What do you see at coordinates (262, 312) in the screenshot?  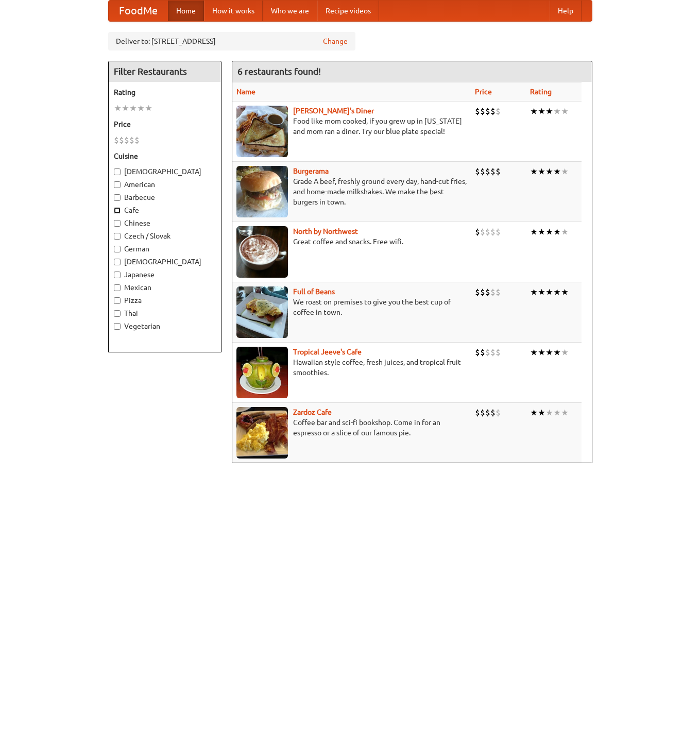 I see `img: beans.jpg` at bounding box center [262, 312].